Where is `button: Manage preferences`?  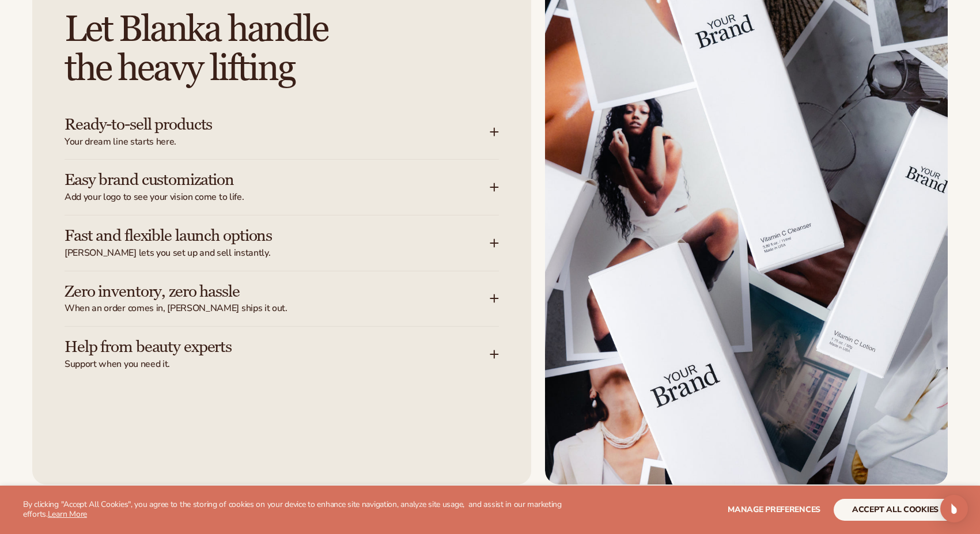 button: Manage preferences is located at coordinates (774, 509).